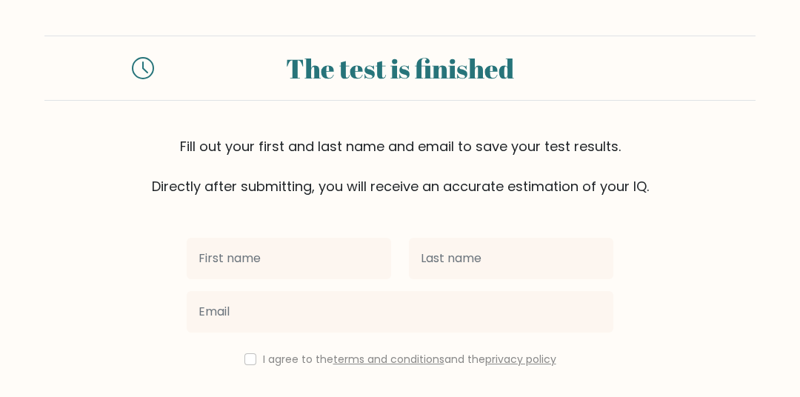 The width and height of the screenshot is (800, 397). I want to click on a: terms and conditions, so click(389, 359).